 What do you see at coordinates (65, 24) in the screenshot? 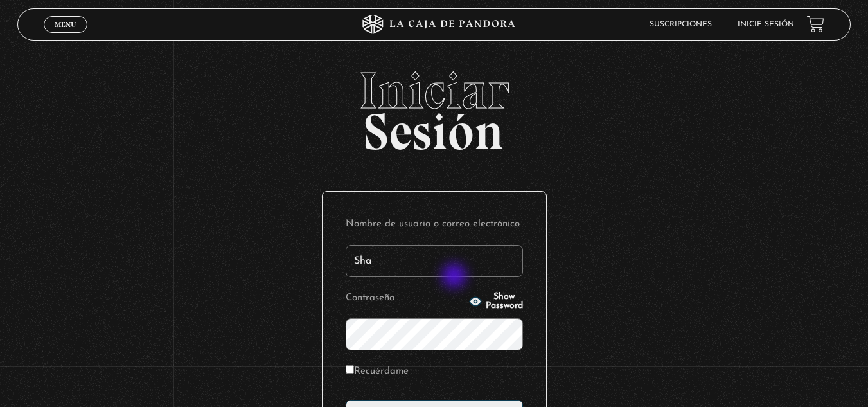
I see `span: Menu` at bounding box center [65, 24].